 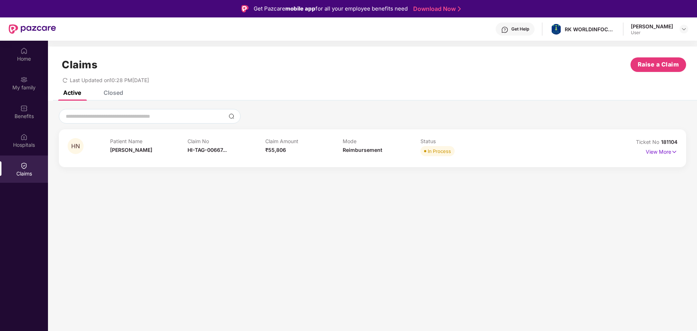 What do you see at coordinates (661, 151) in the screenshot?
I see `p: View More` at bounding box center [661, 151].